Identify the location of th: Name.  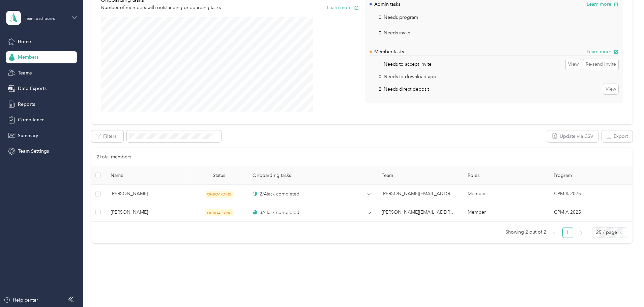
(148, 175).